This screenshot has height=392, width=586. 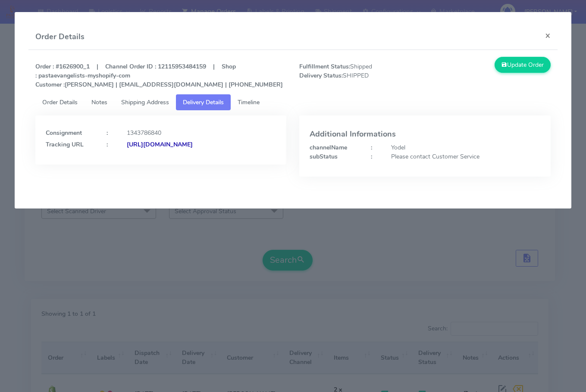 I want to click on h4: Additional Informations, so click(x=425, y=134).